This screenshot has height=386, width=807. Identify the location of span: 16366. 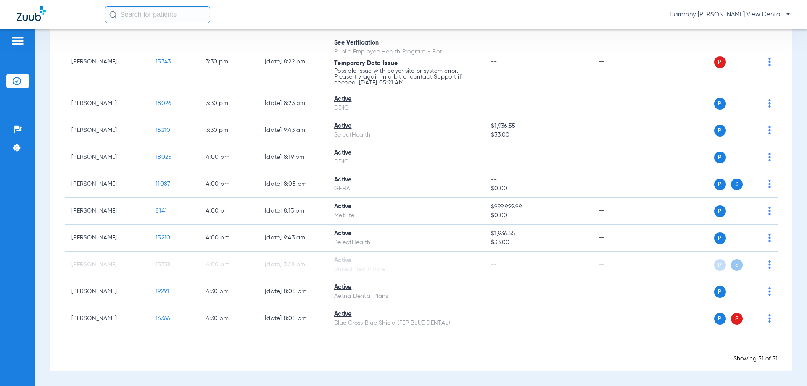
(163, 318).